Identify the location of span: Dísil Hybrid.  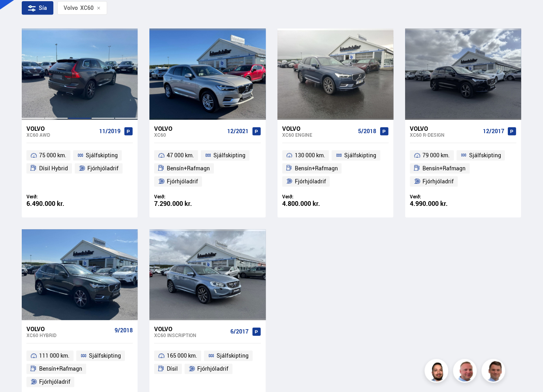
(53, 169).